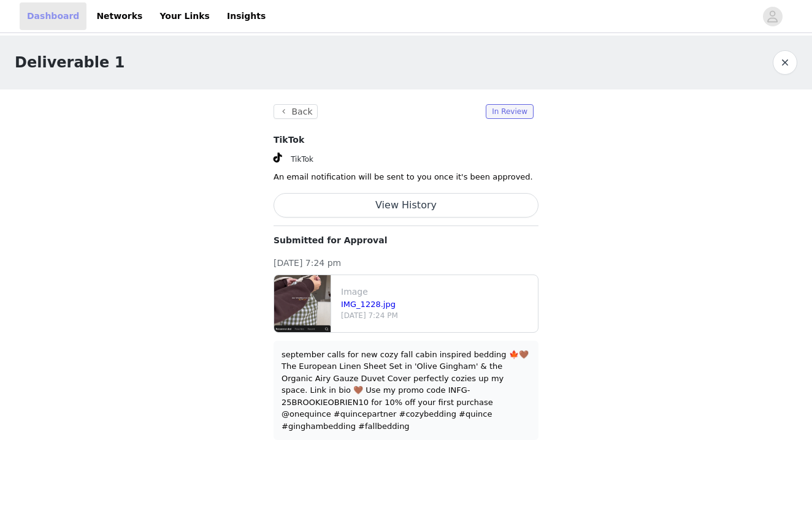 This screenshot has width=812, height=527. What do you see at coordinates (296, 112) in the screenshot?
I see `button: Back` at bounding box center [296, 112].